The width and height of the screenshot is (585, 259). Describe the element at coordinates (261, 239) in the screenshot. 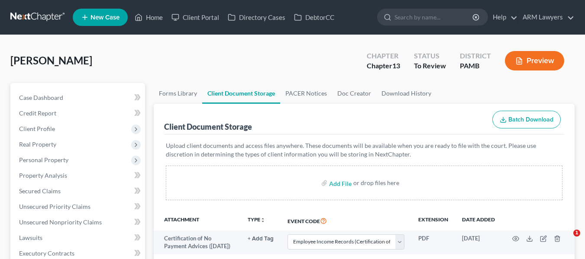

I see `button: + Add Tag` at that location.